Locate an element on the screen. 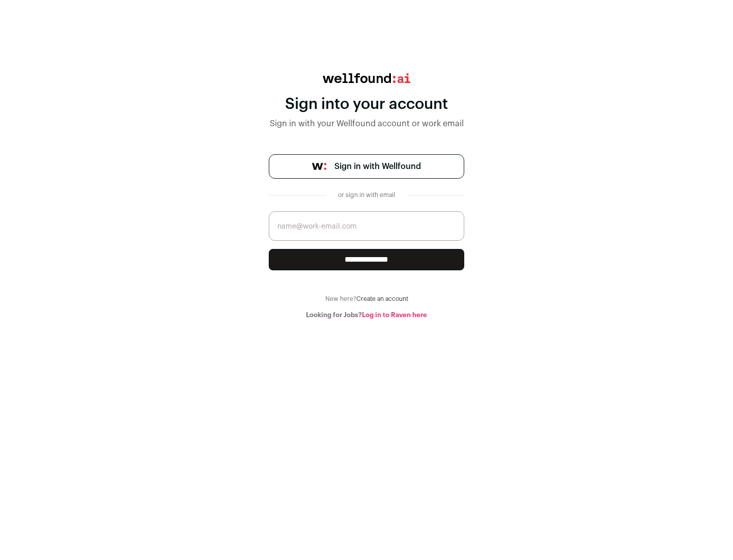  div: Sign in with your Wellfound account or work email is located at coordinates (366, 124).